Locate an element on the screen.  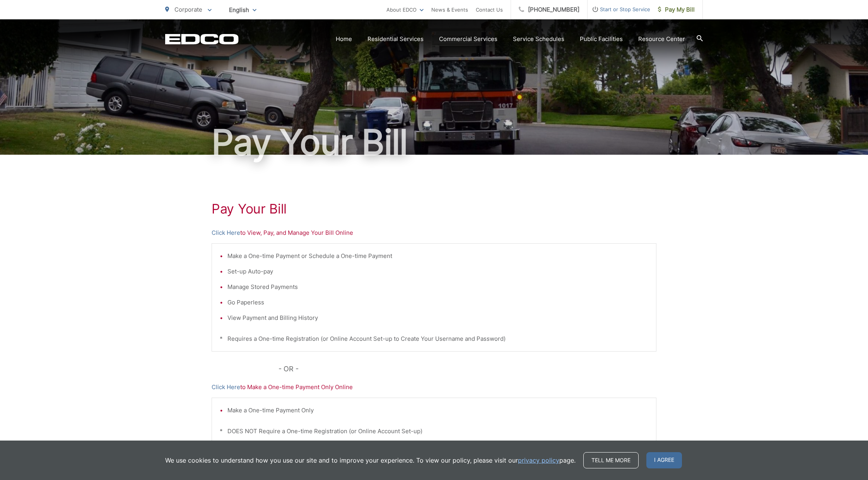
a: Public Facilities is located at coordinates (601, 39).